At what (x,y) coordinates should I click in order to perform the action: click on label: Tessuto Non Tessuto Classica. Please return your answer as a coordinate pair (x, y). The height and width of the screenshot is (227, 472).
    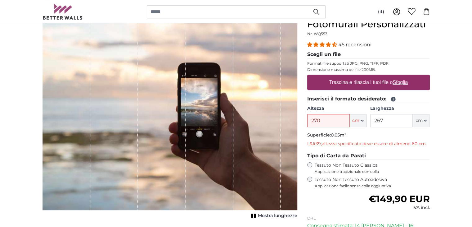
    Looking at the image, I should click on (372, 168).